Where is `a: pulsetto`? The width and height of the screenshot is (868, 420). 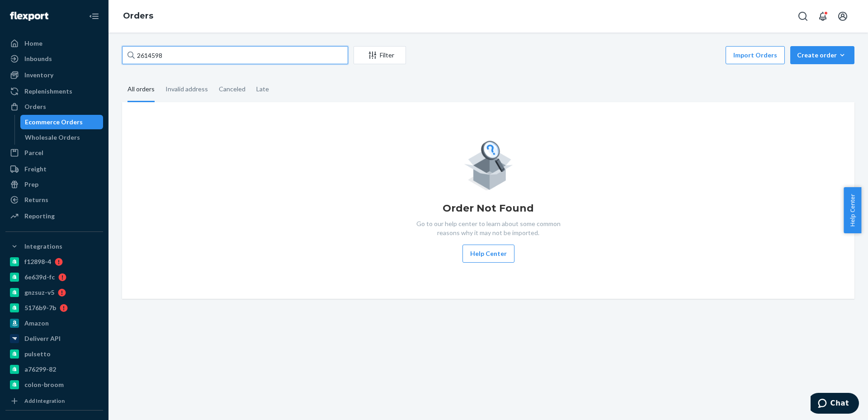 a: pulsetto is located at coordinates (54, 354).